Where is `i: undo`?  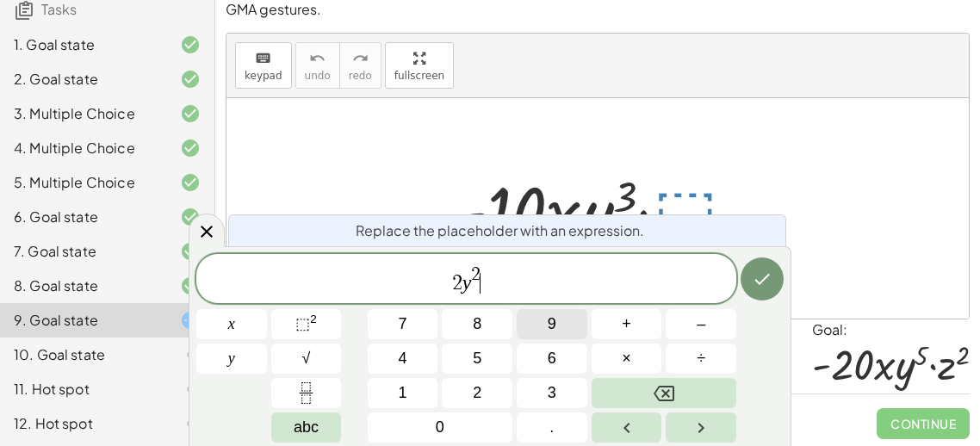 i: undo is located at coordinates (317, 59).